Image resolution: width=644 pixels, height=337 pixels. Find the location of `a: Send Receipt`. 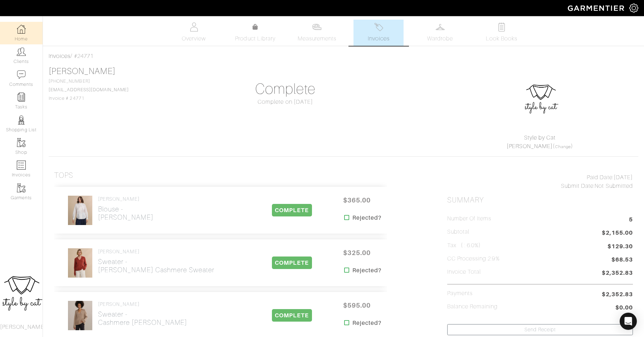

a: Send Receipt is located at coordinates (539, 329).